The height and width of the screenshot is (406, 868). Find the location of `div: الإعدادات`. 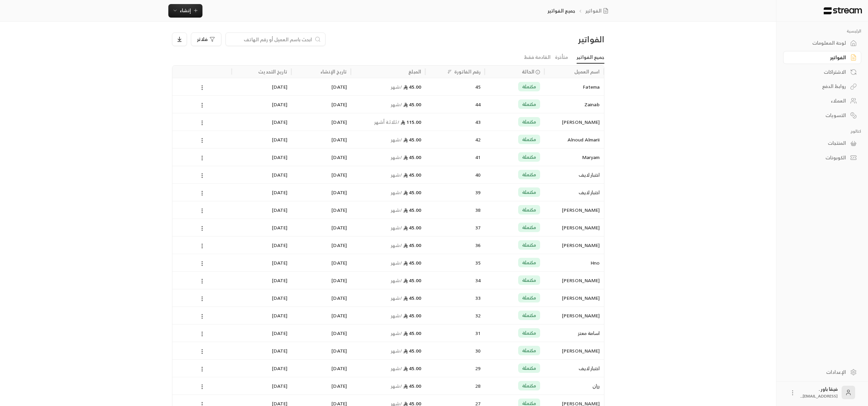

div: الإعدادات is located at coordinates (819, 372).